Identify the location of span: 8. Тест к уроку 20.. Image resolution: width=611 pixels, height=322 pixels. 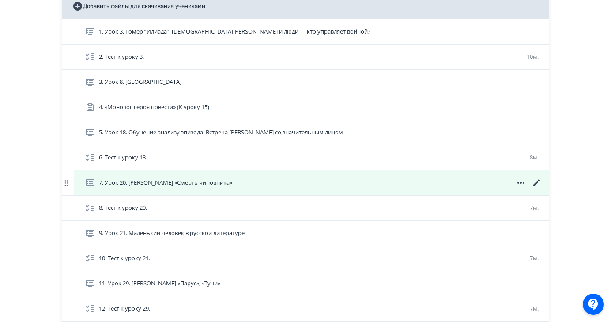
(123, 208).